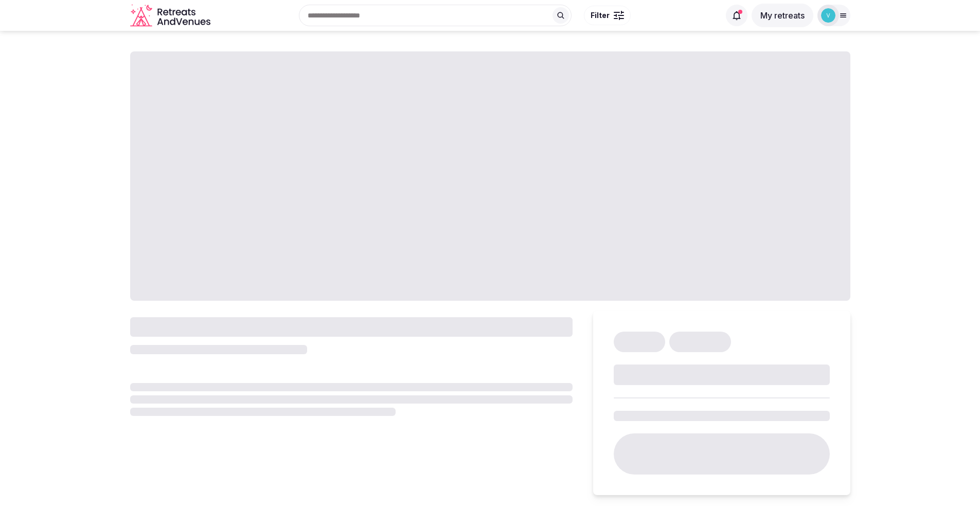 The image size is (980, 510). I want to click on button: Filter, so click(607, 16).